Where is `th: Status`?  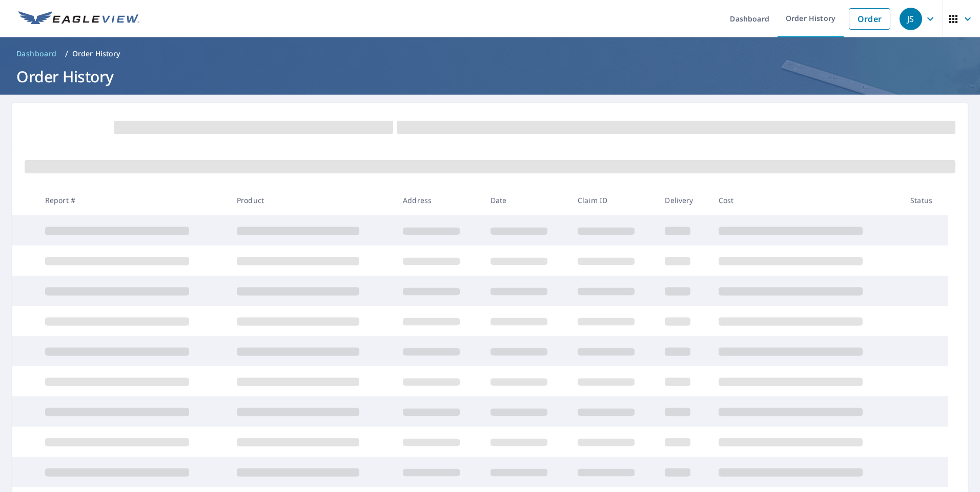
th: Status is located at coordinates (925, 201).